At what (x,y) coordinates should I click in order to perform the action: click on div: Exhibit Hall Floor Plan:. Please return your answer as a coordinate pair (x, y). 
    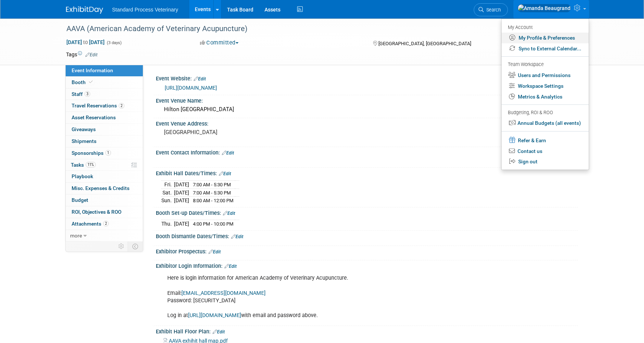
    Looking at the image, I should click on (367, 331).